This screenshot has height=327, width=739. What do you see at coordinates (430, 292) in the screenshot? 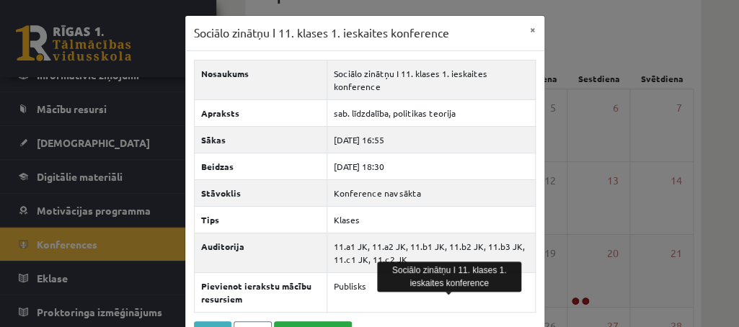
I see `td: Publisks` at bounding box center [430, 292].